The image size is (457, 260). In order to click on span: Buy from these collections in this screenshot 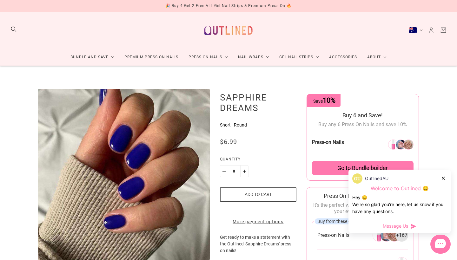, I will do `click(343, 221)`.